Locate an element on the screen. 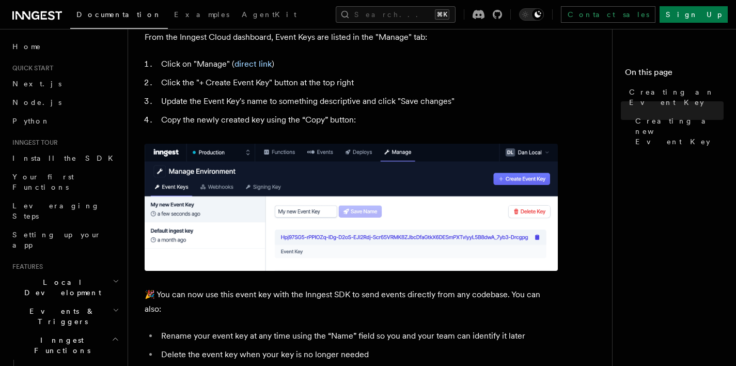 This screenshot has width=736, height=366. p: From the Inngest Cloud dashboard, Event Keys are listed in the "Manage" tab: is located at coordinates (351, 37).